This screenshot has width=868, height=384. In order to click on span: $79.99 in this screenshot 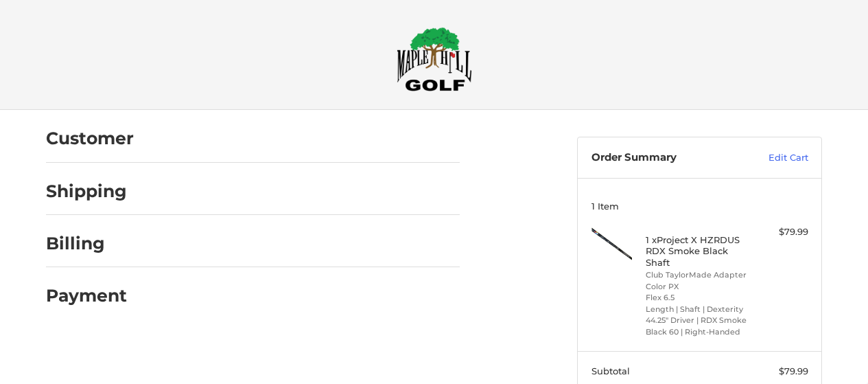, I will do `click(793, 371)`.